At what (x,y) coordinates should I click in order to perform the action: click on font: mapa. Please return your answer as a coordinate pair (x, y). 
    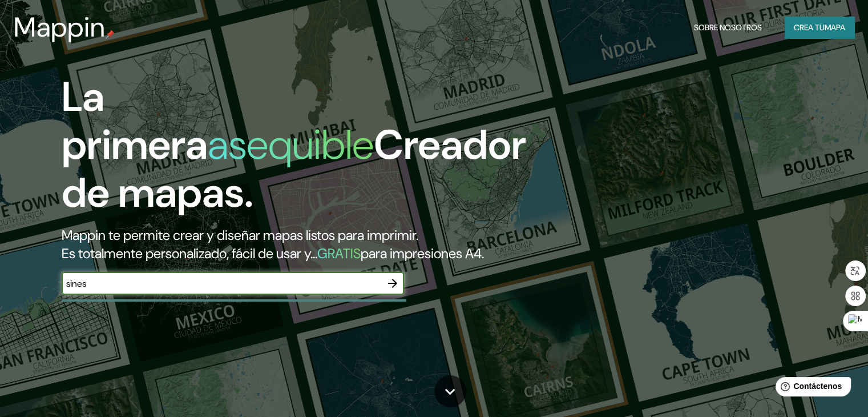
    Looking at the image, I should click on (835, 27).